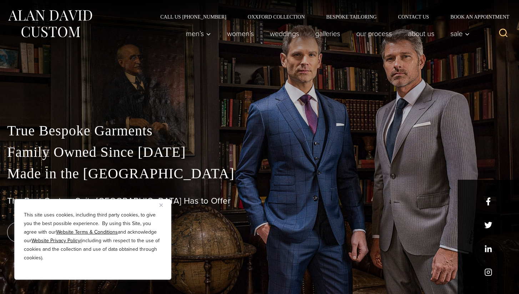 The image size is (519, 294). I want to click on u: Website Privacy Policy, so click(56, 240).